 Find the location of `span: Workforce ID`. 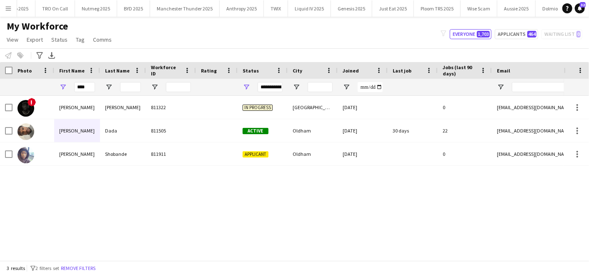

span: Workforce ID is located at coordinates (166, 70).